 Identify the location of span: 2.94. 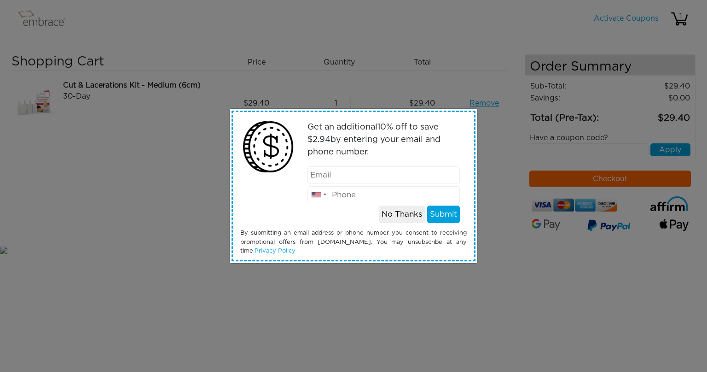
(321, 140).